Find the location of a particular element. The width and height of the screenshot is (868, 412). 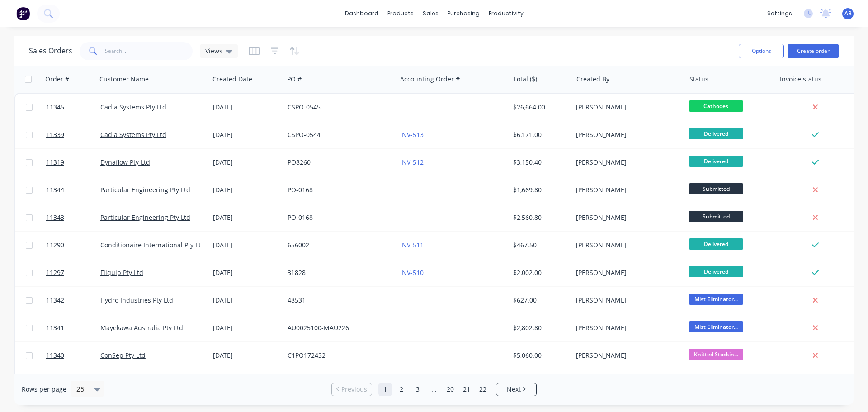

a: Page 3 is located at coordinates (417, 390).